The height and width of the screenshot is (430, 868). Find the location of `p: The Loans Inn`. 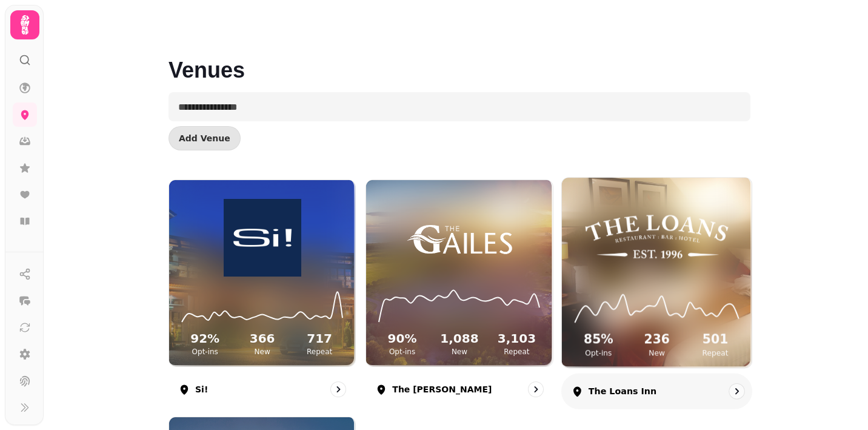

p: The Loans Inn is located at coordinates (622, 391).